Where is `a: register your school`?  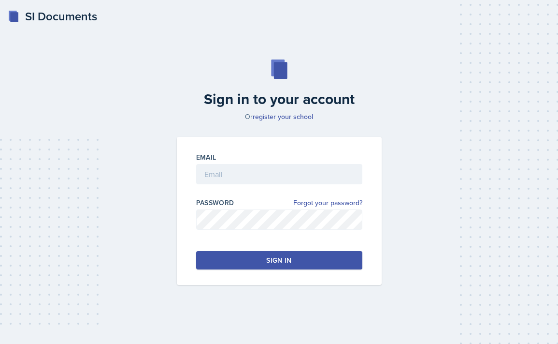
a: register your school is located at coordinates (283, 116).